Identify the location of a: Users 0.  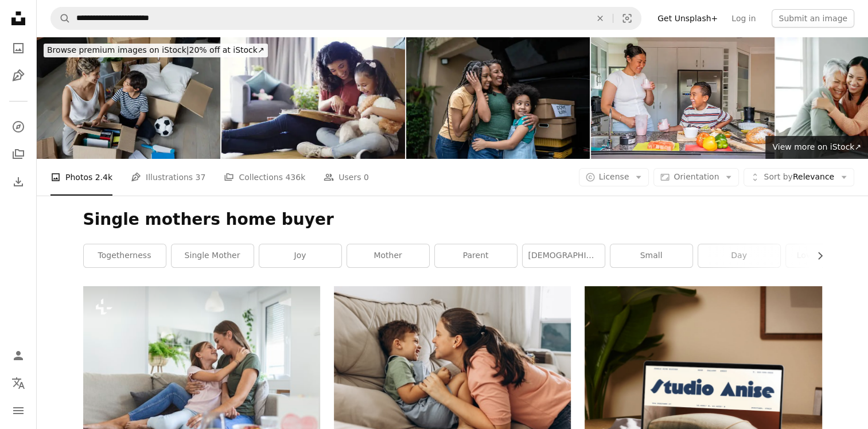
(346, 177).